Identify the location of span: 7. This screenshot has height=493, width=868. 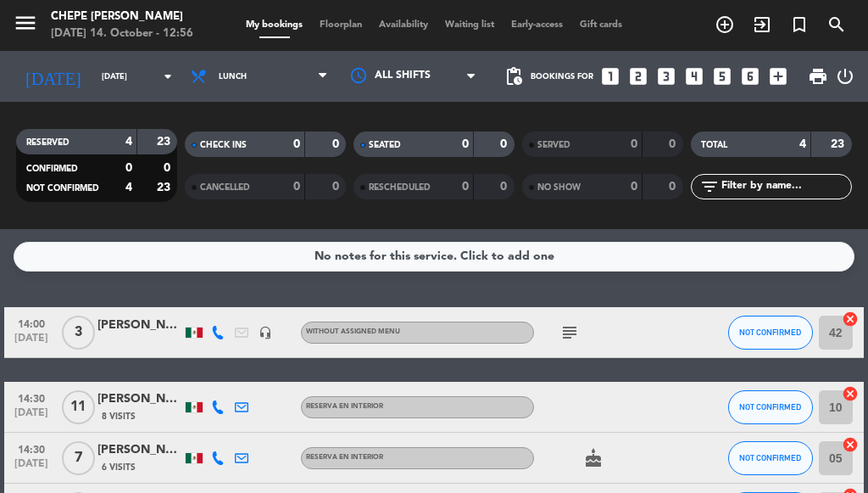
(77, 458).